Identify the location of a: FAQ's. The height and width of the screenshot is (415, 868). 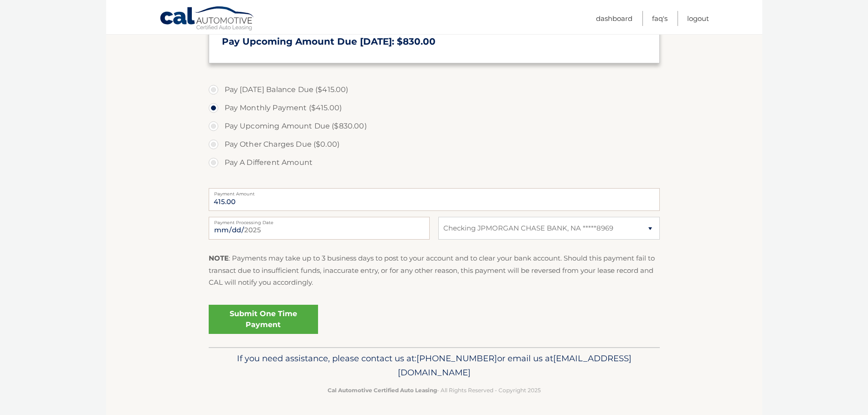
(659, 18).